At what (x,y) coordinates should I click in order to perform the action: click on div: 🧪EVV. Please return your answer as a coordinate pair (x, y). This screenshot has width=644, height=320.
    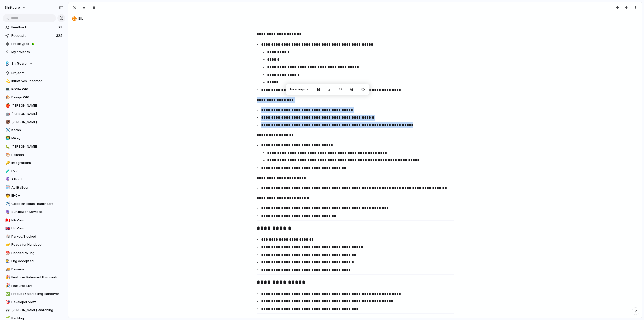
    Looking at the image, I should click on (34, 171).